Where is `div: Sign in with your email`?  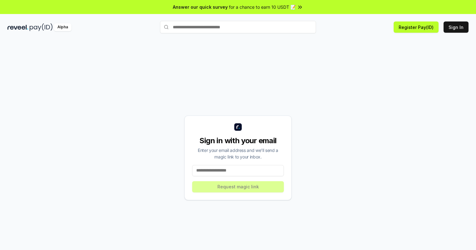 div: Sign in with your email is located at coordinates (238, 141).